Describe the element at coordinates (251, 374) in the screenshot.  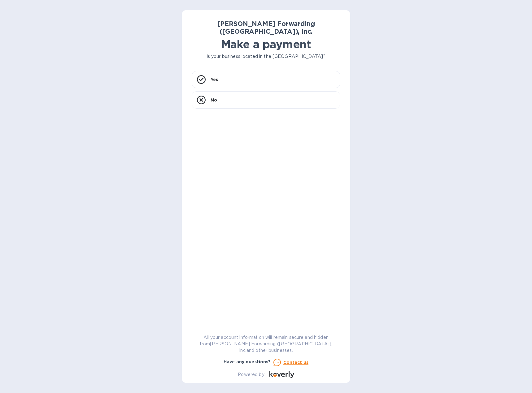
I see `p: Powered by` at that location.